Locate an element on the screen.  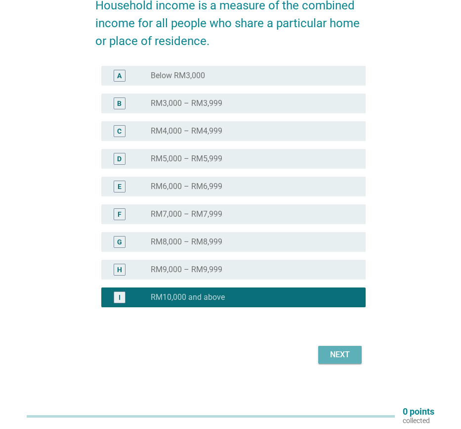
div: C is located at coordinates (119, 131).